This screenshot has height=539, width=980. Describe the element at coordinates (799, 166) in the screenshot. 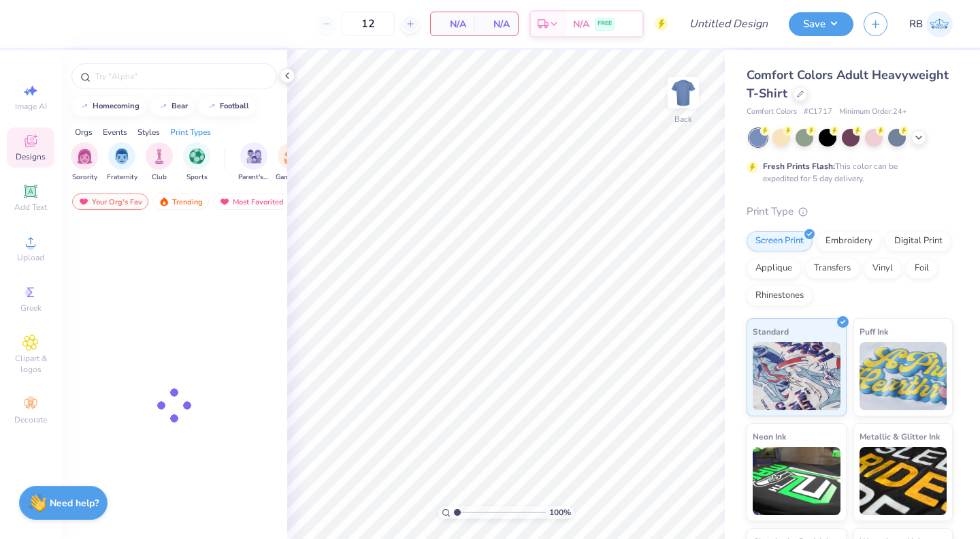

I see `strong: Fresh Prints Flash:` at that location.